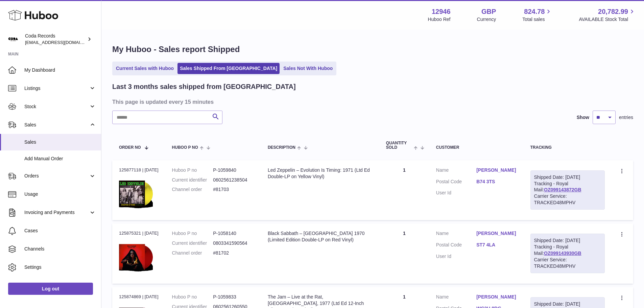 The height and width of the screenshot is (308, 644). Describe the element at coordinates (130, 147) in the screenshot. I see `span: Order No` at that location.